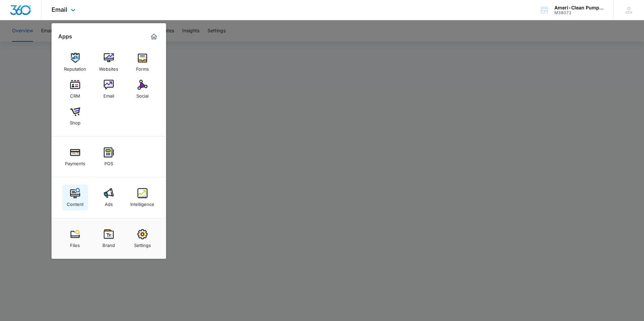  I want to click on div: POS, so click(109, 162).